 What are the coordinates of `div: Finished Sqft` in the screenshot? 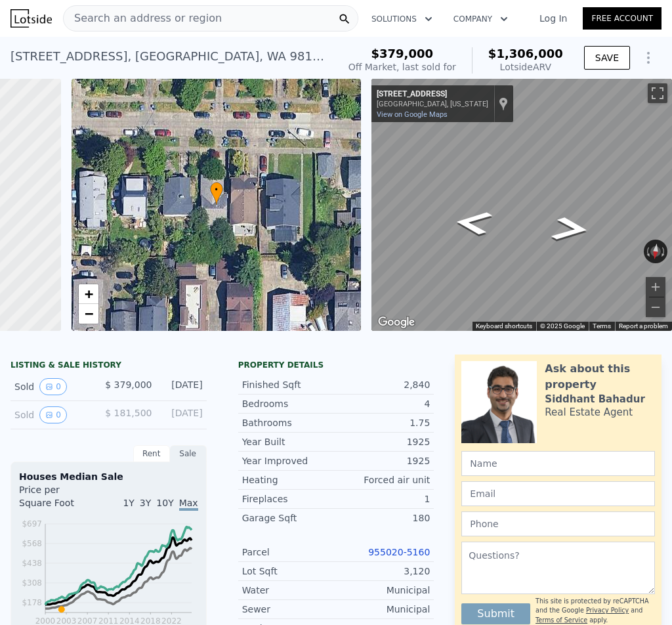 It's located at (289, 385).